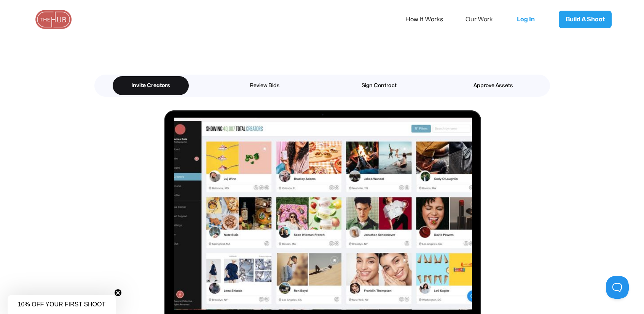 This screenshot has height=314, width=644. Describe the element at coordinates (529, 19) in the screenshot. I see `a: Log In` at that location.